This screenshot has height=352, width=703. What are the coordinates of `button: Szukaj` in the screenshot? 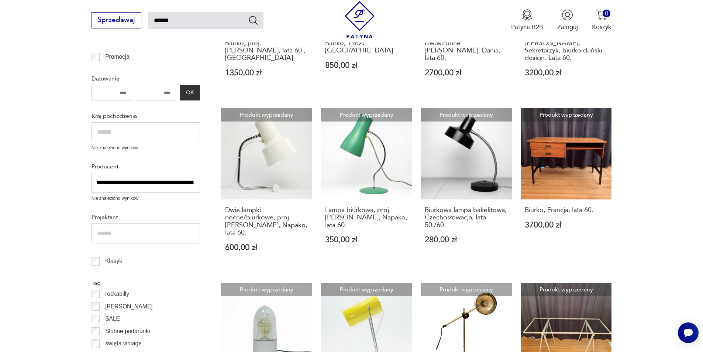 It's located at (253, 20).